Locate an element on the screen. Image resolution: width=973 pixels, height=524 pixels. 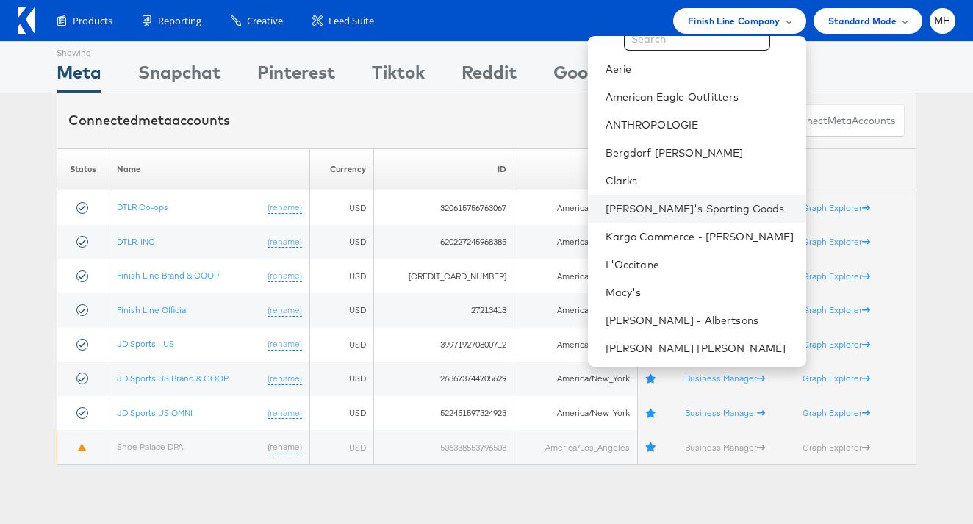
th: Timezone is located at coordinates (576, 169).